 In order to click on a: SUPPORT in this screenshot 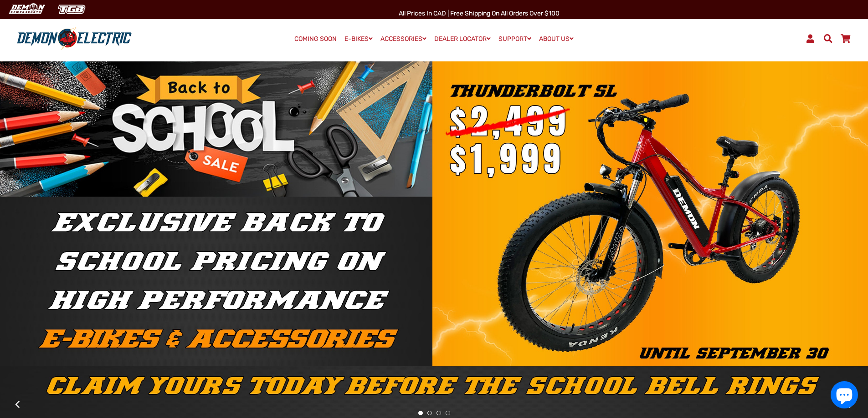, I will do `click(515, 39)`.